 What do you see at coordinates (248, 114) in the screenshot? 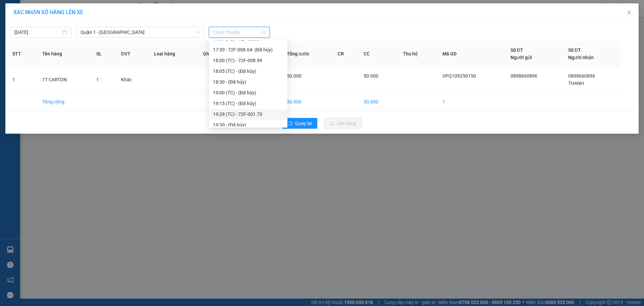
I see `div: 19:29 (TC) - 72F-001.70` at bounding box center [248, 114].